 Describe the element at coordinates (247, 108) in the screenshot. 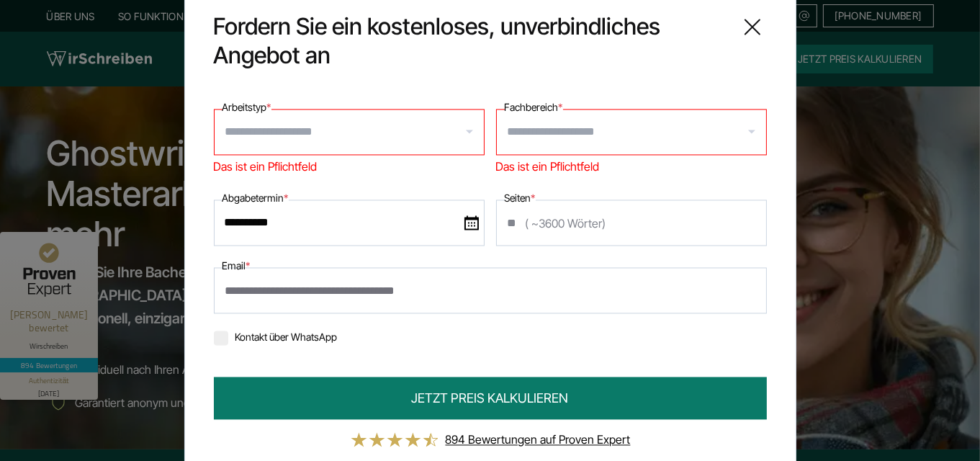

I see `label: Arbeitstyp` at that location.